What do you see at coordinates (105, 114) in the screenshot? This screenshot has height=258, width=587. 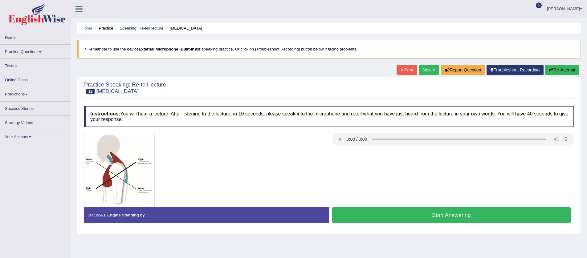 I see `b: Instructions:` at bounding box center [105, 114].